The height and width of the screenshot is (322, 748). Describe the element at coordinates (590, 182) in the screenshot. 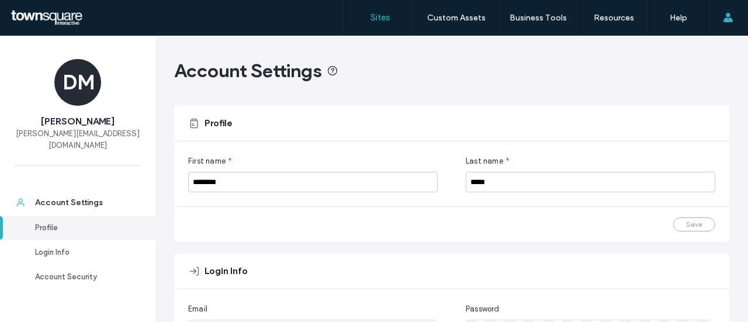

I see `input: Last name` at that location.